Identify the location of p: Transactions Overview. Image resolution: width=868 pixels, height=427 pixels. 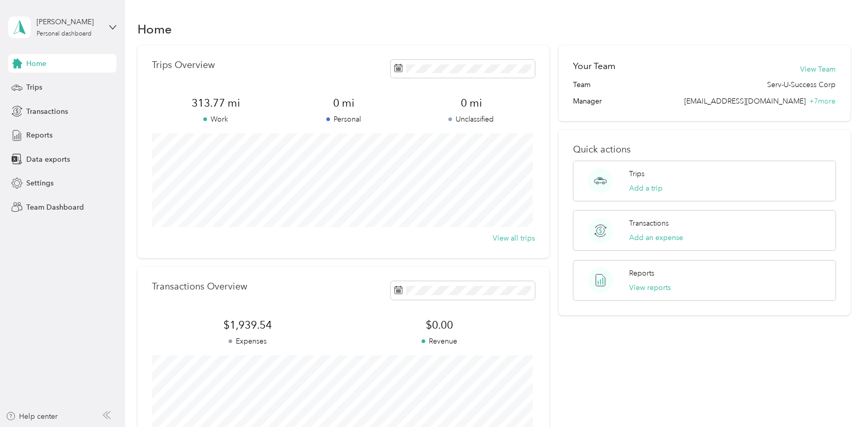
(200, 286).